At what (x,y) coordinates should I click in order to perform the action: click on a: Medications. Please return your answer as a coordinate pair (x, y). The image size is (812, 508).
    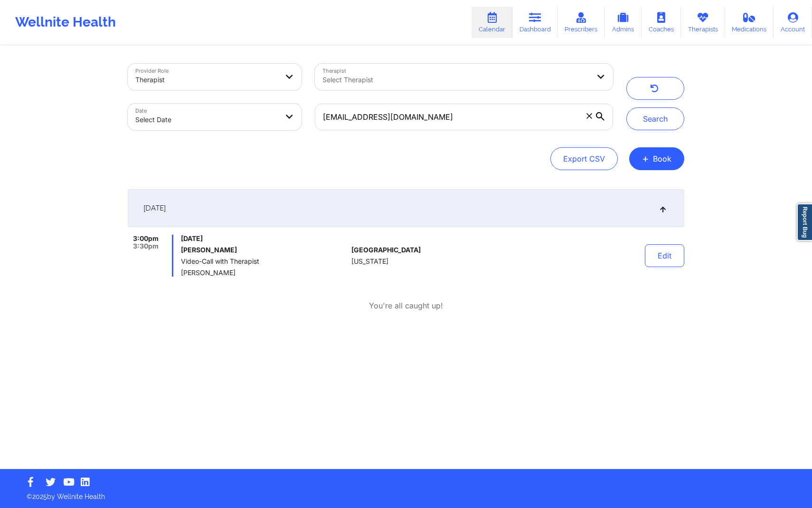
    Looking at the image, I should click on (750, 23).